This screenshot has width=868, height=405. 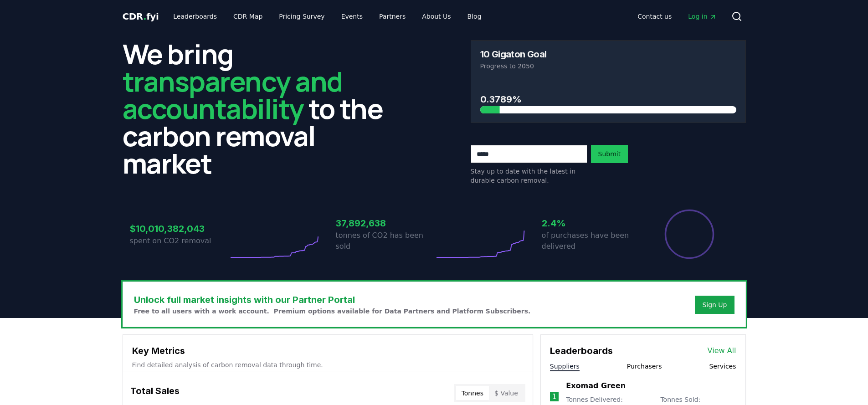 I want to click on a: Leaderboards, so click(x=195, y=17).